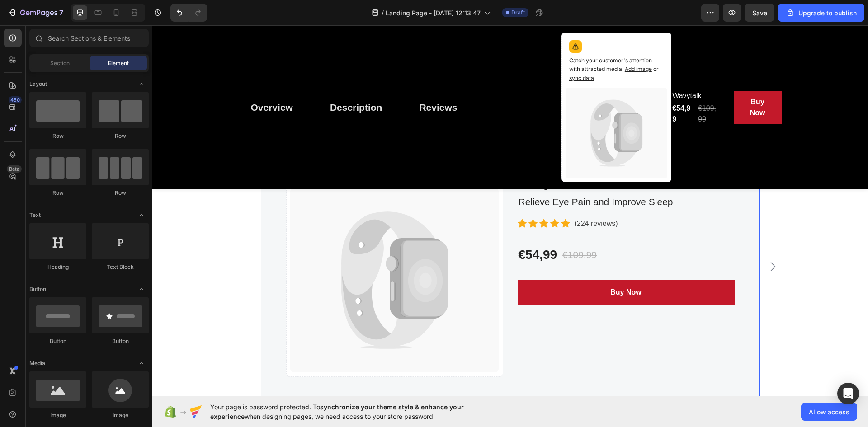  Describe the element at coordinates (60, 63) in the screenshot. I see `span: Section` at that location.